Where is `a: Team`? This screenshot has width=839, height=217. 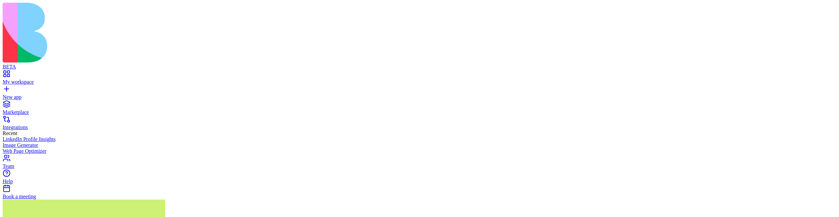 a: Team is located at coordinates (419, 163).